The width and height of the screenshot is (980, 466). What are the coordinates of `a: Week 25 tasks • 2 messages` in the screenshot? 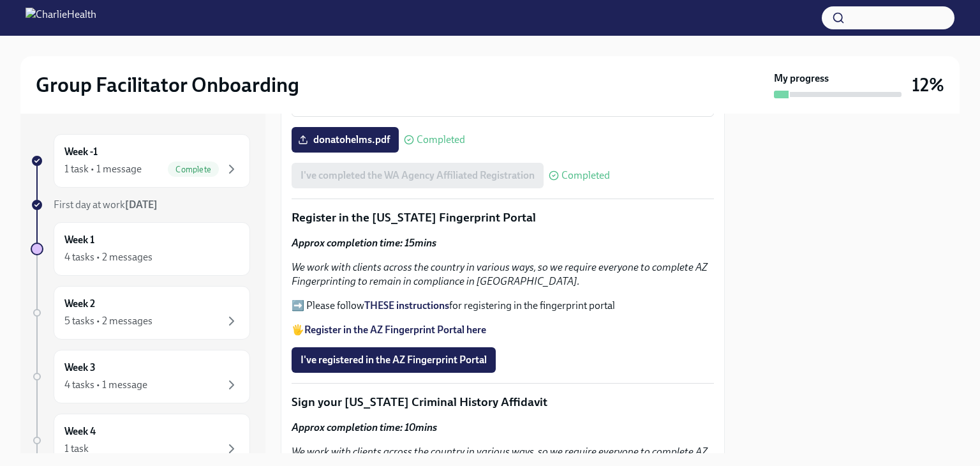 It's located at (140, 313).